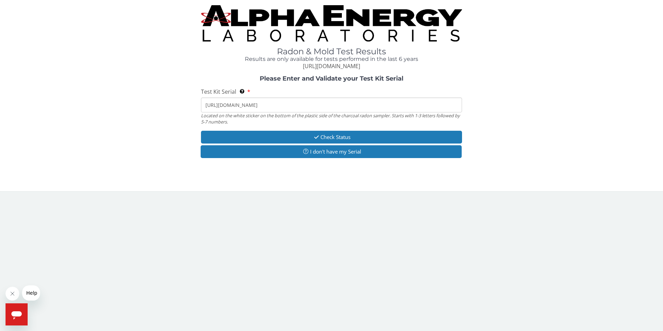 This screenshot has height=331, width=663. I want to click on h1: Radon & Mold Test Results, so click(332, 51).